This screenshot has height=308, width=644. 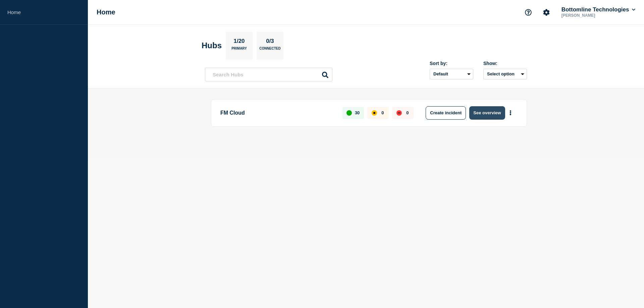 I want to click on button: More actions, so click(x=510, y=112).